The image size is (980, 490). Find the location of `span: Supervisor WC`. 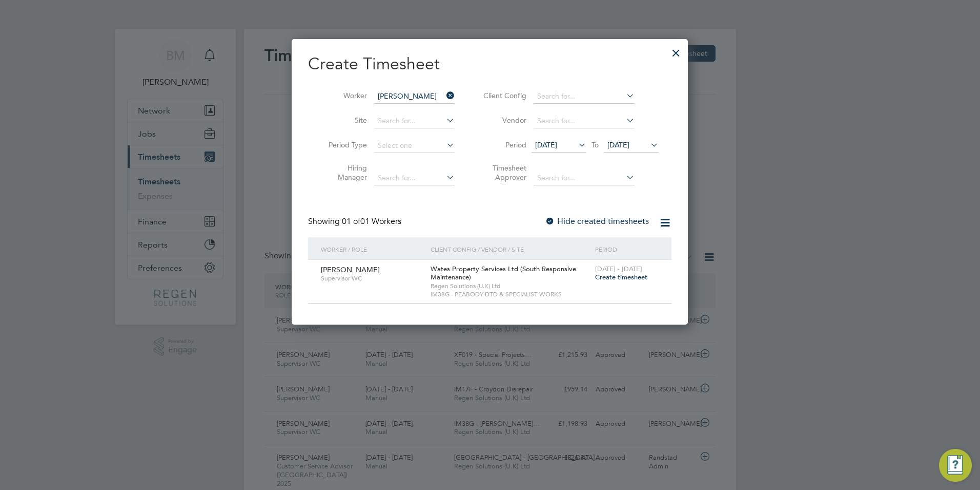

span: Supervisor WC is located at coordinates (372, 278).